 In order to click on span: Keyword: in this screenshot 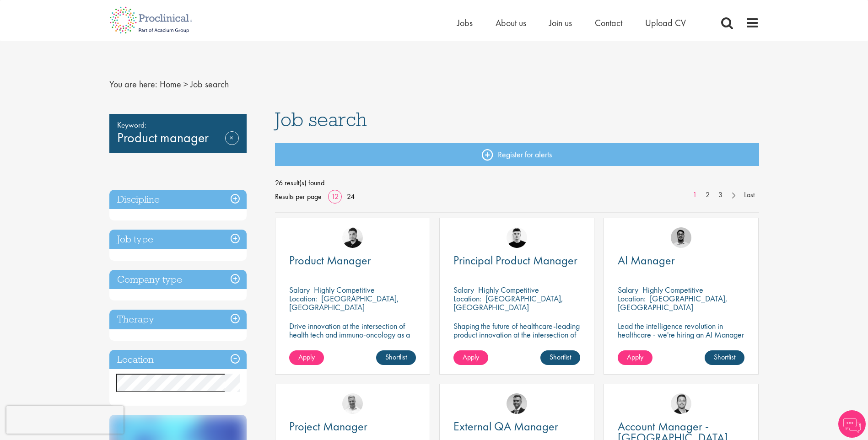, I will do `click(178, 125)`.